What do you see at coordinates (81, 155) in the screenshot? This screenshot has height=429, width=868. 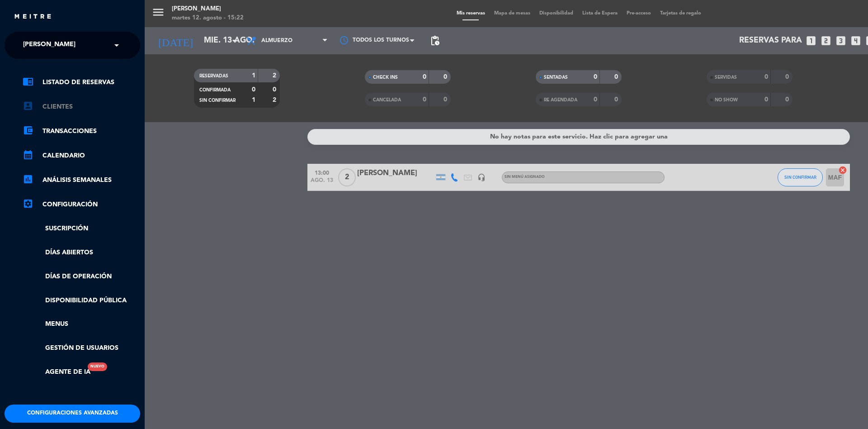 I see `a: calendar_monthCalendario` at bounding box center [81, 155].